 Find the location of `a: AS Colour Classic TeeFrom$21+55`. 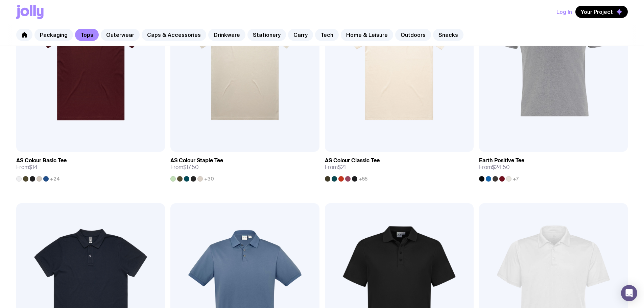

a: AS Colour Classic TeeFrom$21+55 is located at coordinates (399, 167).